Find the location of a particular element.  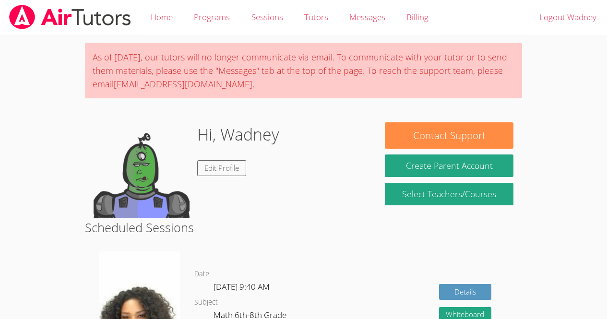

a: Details is located at coordinates (465, 292).